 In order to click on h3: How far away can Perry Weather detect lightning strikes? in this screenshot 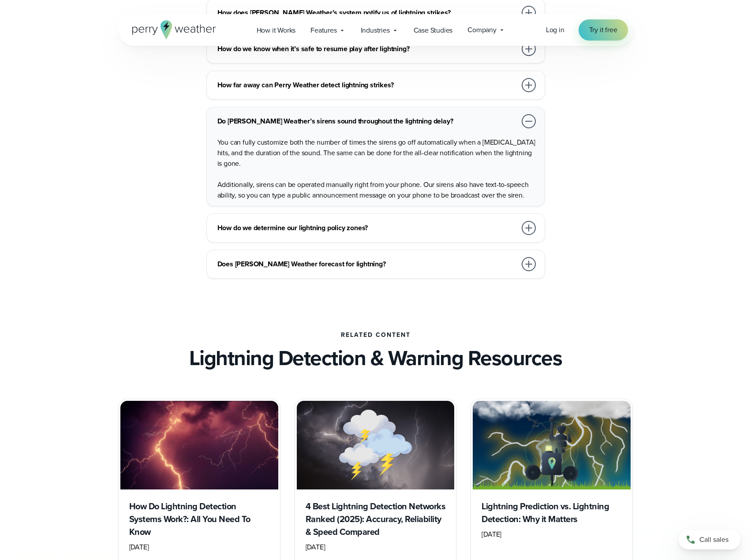, I will do `click(366, 85)`.